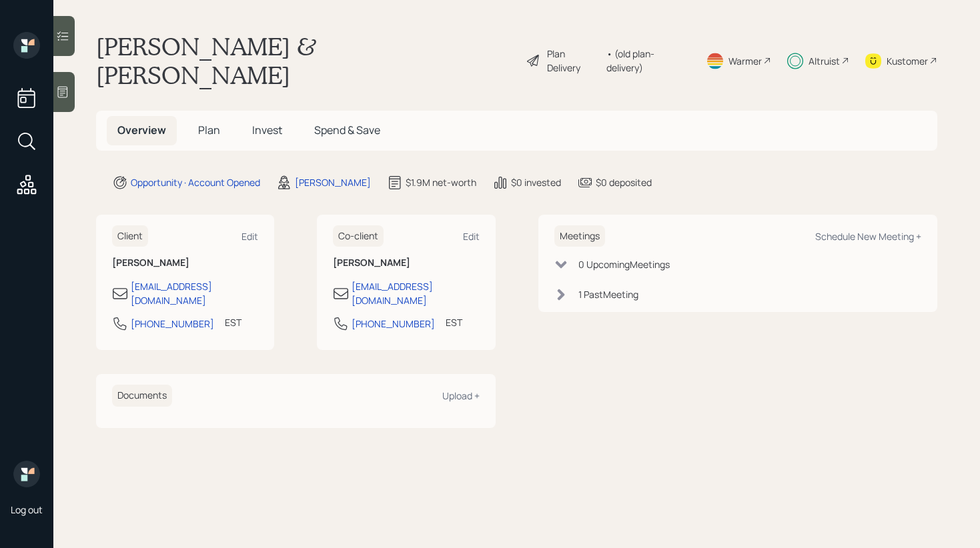 The height and width of the screenshot is (548, 980). I want to click on span: Spend & Save, so click(347, 130).